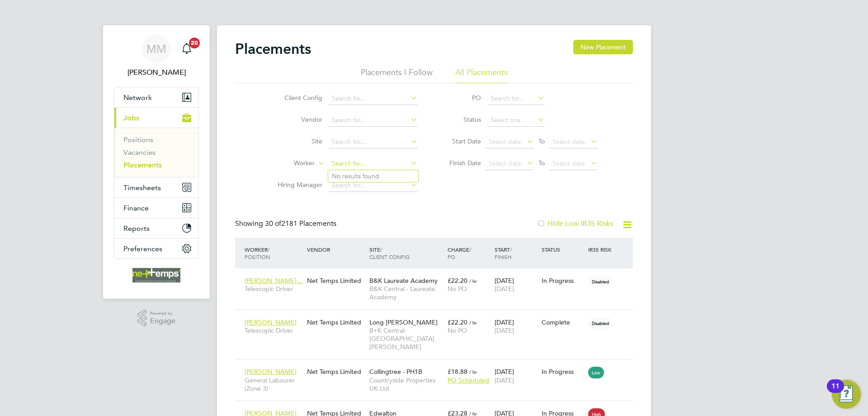 The height and width of the screenshot is (416, 868). What do you see at coordinates (143, 248) in the screenshot?
I see `span: Preferences` at bounding box center [143, 248].